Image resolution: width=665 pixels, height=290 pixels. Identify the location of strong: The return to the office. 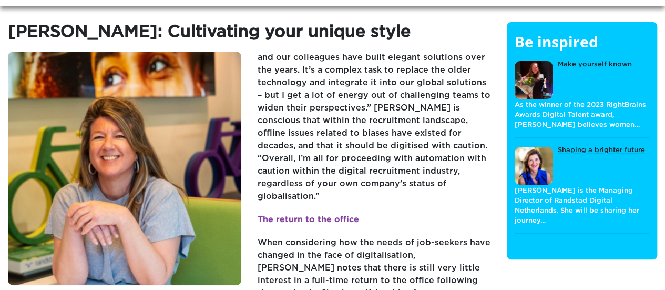
(307, 219).